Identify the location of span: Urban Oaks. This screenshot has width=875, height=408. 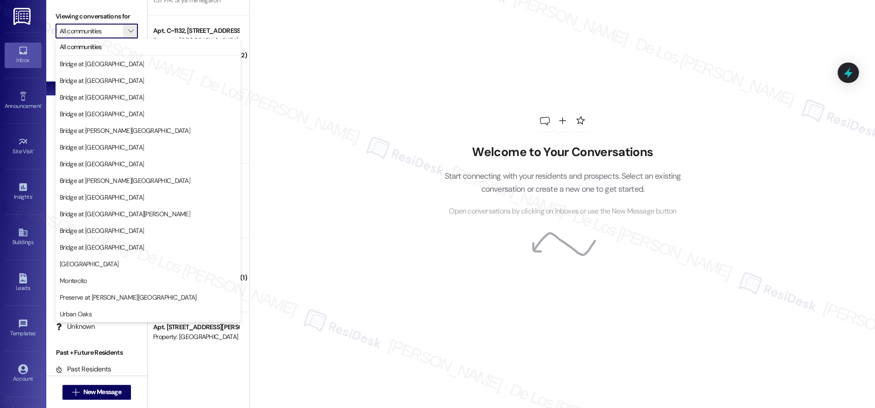
(75, 314).